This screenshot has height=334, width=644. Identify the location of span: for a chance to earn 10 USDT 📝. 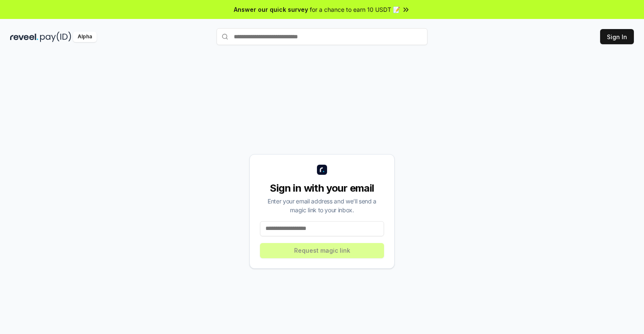
(355, 9).